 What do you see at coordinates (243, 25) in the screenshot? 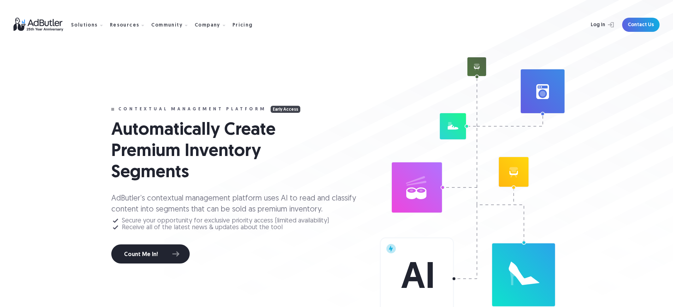
I see `div: Pricing` at bounding box center [243, 25].